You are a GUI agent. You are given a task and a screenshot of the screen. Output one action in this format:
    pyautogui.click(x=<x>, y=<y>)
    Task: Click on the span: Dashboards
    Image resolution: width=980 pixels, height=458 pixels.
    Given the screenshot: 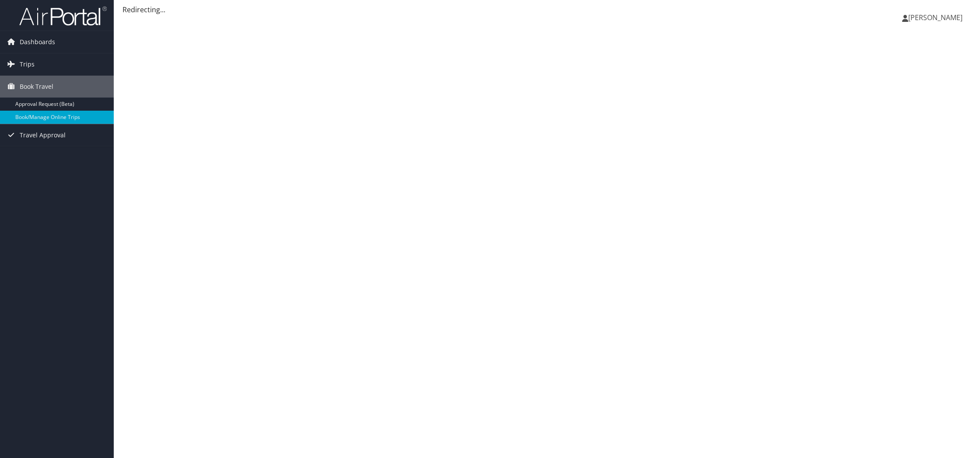 What is the action you would take?
    pyautogui.click(x=37, y=42)
    